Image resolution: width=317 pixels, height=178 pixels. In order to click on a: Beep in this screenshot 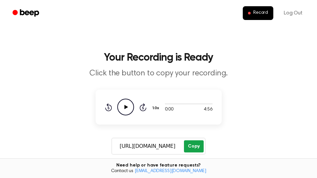, I will do `click(26, 13)`.